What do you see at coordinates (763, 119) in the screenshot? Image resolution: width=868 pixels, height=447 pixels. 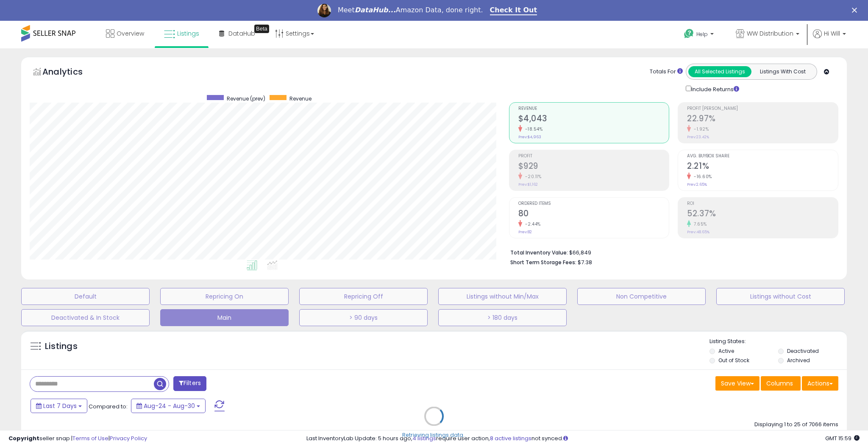 I see `h2: 22.97%` at bounding box center [763, 119].